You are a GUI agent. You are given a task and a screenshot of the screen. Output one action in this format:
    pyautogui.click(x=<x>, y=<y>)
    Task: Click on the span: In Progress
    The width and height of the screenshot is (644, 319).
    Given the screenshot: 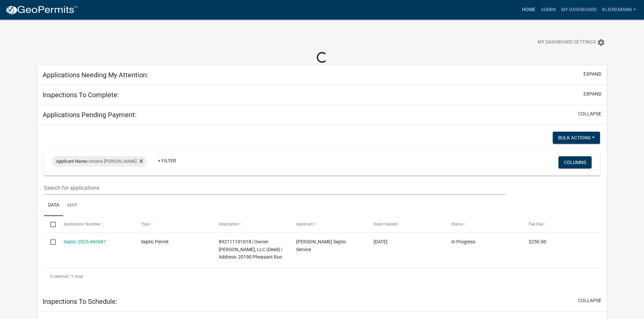 What is the action you would take?
    pyautogui.click(x=463, y=242)
    